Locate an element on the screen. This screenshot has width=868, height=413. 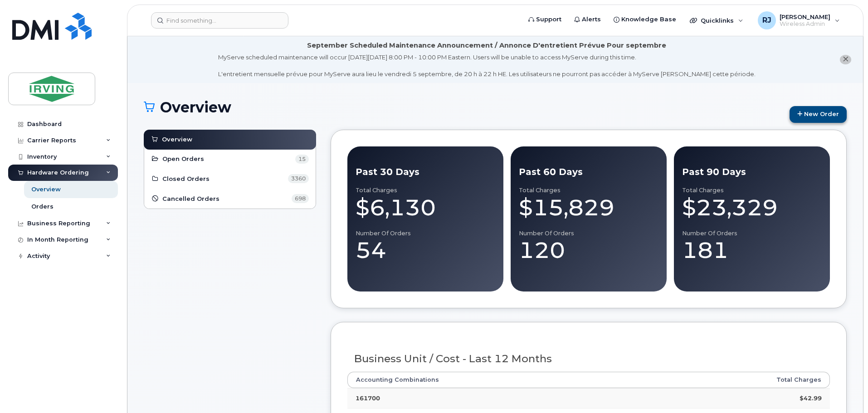
div: $23,329 is located at coordinates (752, 208).